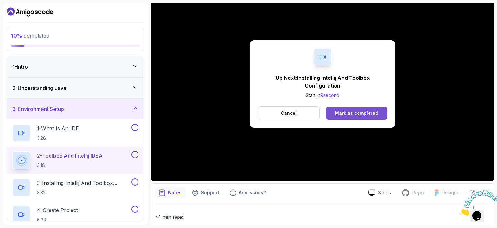  What do you see at coordinates (20, 67) in the screenshot?
I see `h3: 1 - Intro` at bounding box center [20, 67].